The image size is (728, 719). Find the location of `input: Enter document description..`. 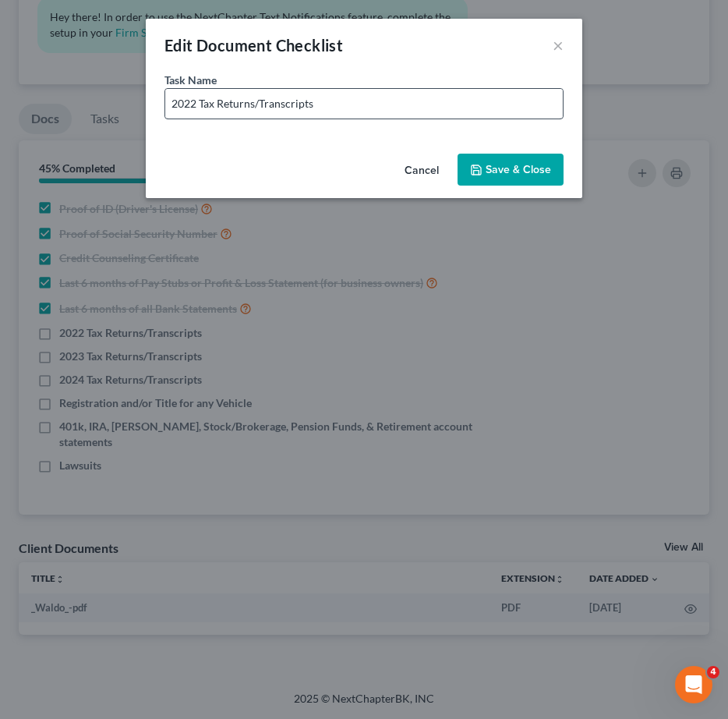

input: Enter document description.. is located at coordinates (364, 103).